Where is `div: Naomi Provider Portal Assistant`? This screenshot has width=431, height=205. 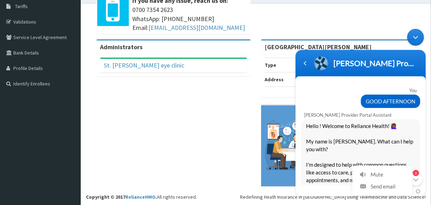 div: Naomi Provider Portal Assistant is located at coordinates (82, 38).